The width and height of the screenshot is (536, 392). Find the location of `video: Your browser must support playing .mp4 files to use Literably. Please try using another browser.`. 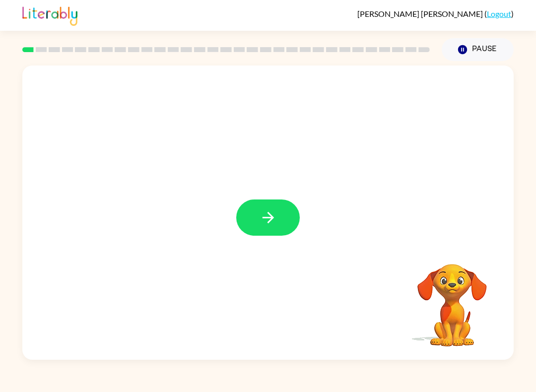

video: Your browser must support playing .mp4 files to use Literably. Please try using another browser. is located at coordinates (452, 298).